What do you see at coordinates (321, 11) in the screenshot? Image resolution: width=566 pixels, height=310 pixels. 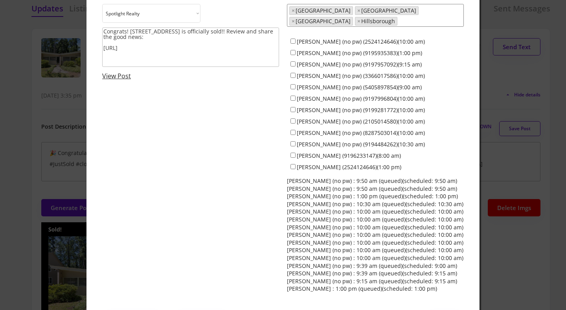 I see `li: Raleigh` at bounding box center [321, 11].